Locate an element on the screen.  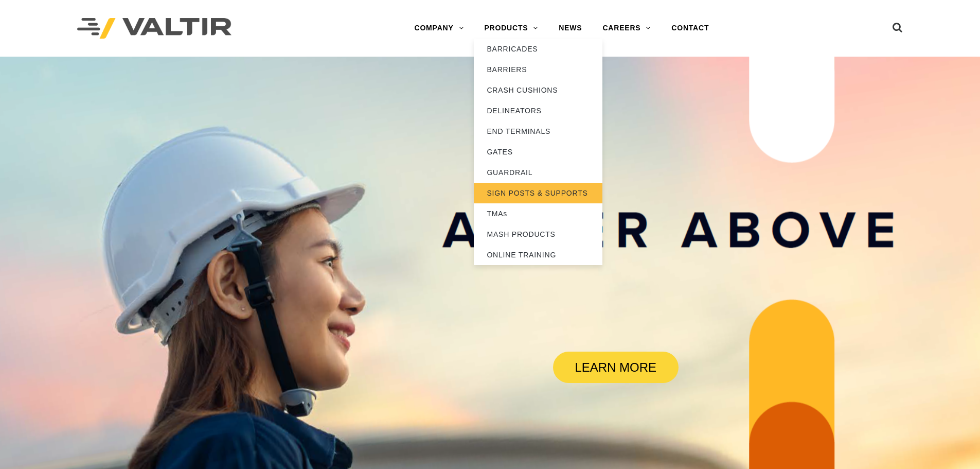
a: DELINEATORS is located at coordinates (538, 111).